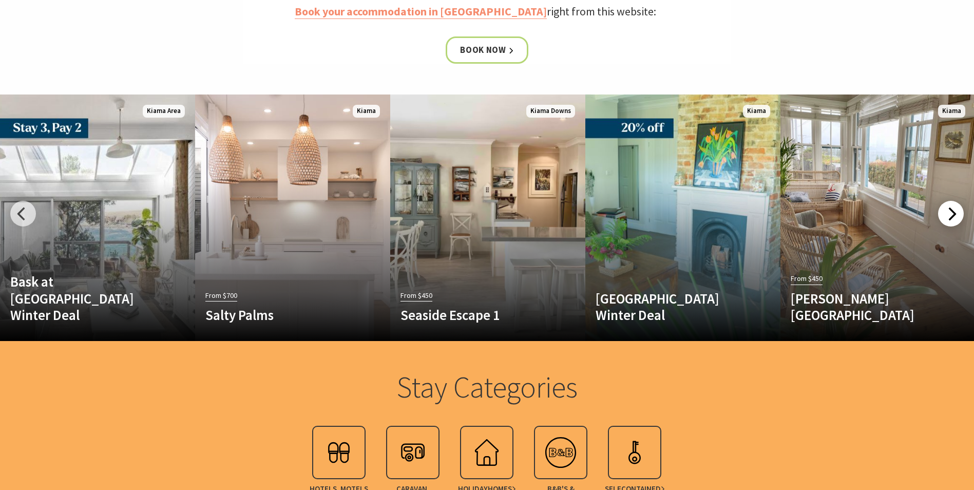  What do you see at coordinates (164, 111) in the screenshot?
I see `span: Kiama Area` at bounding box center [164, 111].